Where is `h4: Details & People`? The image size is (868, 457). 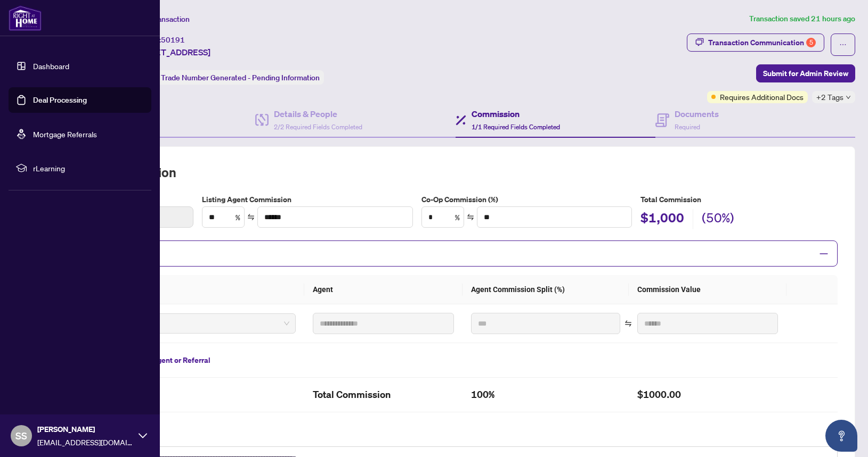
h4: Details & People is located at coordinates (318, 114).